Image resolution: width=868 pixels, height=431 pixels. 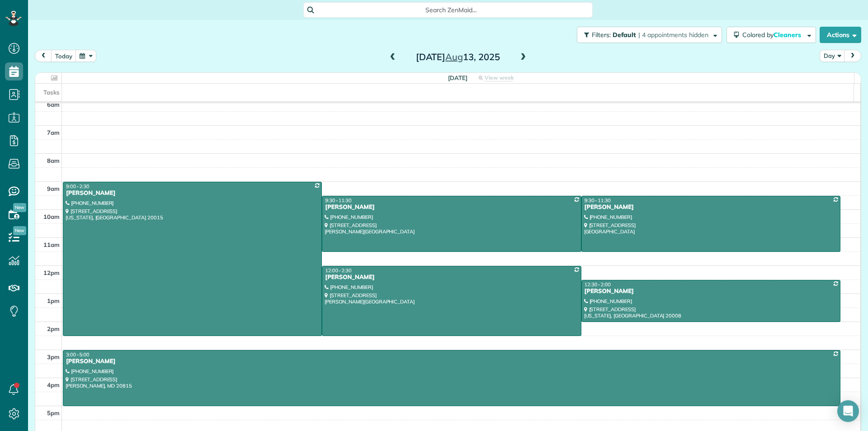 I want to click on span: 2pm, so click(x=53, y=328).